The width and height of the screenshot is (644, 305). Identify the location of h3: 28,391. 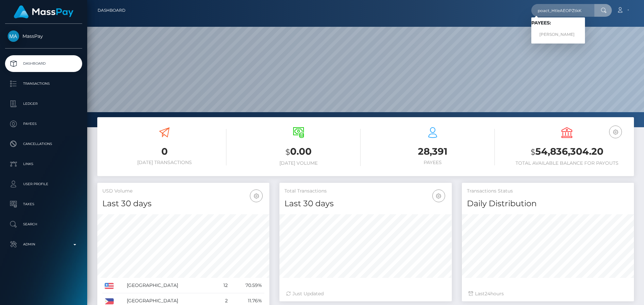
(433, 151).